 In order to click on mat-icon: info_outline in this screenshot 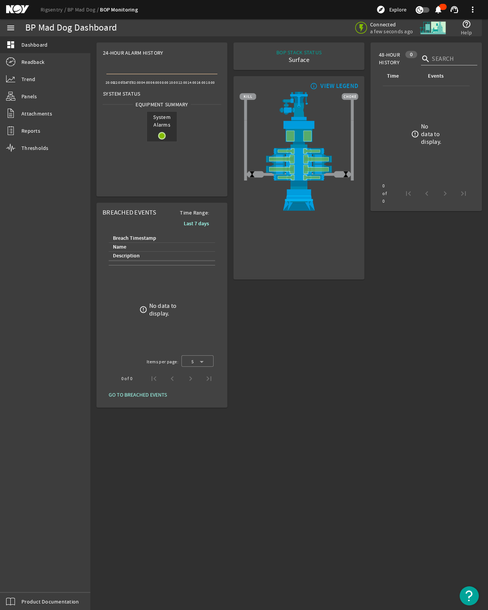, I will do `click(313, 86)`.